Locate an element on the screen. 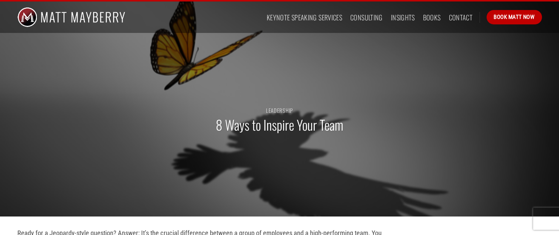 Image resolution: width=559 pixels, height=235 pixels. span: Book Matt Now is located at coordinates (514, 17).